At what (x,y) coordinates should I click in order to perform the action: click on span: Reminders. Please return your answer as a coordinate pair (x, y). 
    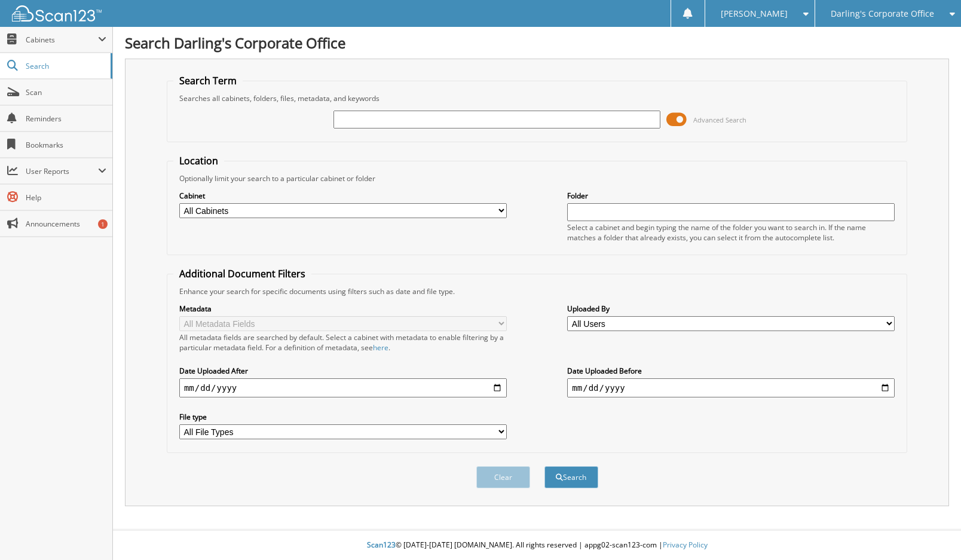
    Looking at the image, I should click on (66, 118).